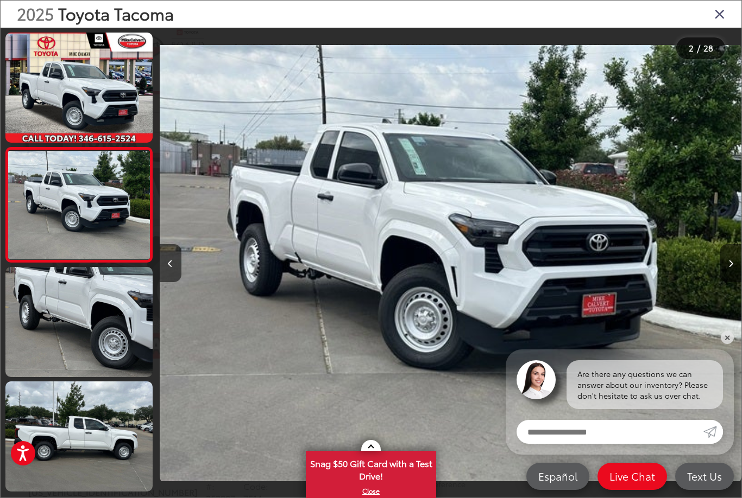  Describe the element at coordinates (730, 263) in the screenshot. I see `button: Next image` at that location.